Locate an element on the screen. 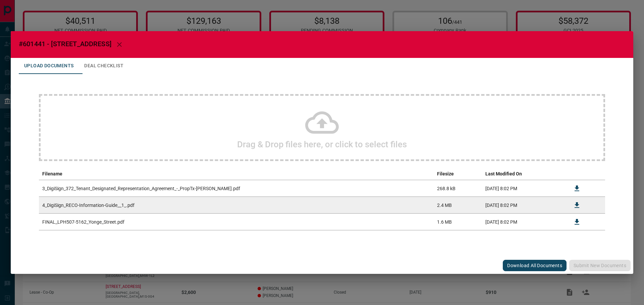 This screenshot has height=305, width=644. th: delete file action column is located at coordinates (596, 174).